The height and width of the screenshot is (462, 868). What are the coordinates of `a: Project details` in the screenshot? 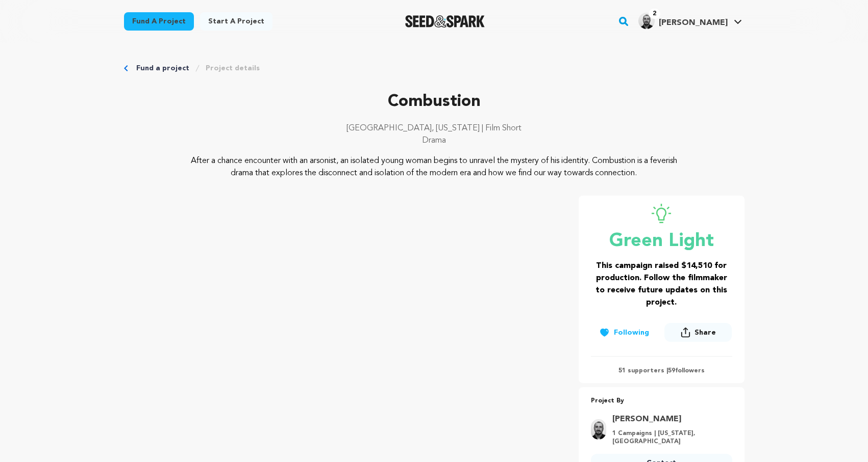 It's located at (232, 68).